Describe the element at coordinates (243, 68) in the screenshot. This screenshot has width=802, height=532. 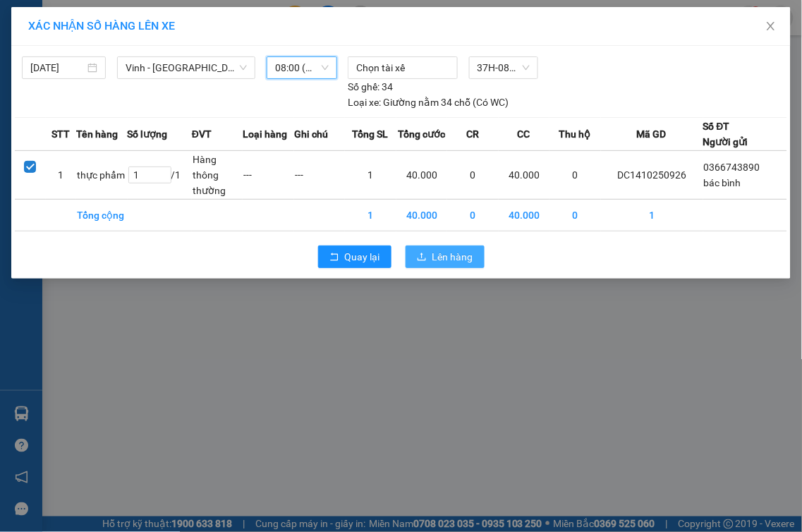
I see `span: down` at that location.